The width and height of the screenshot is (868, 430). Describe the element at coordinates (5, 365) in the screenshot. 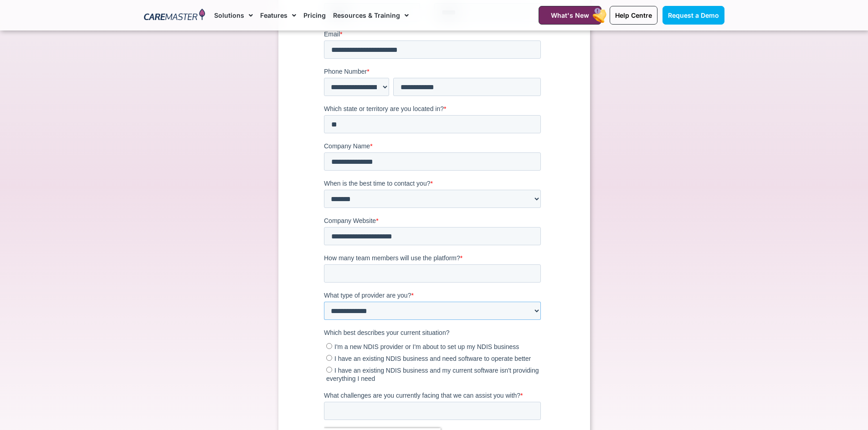

I see `input: I have an existing NDIS business and need software to operate better` at that location.